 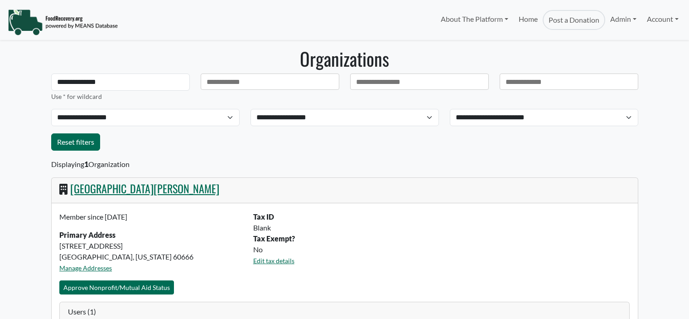 I want to click on small: Use * for wildcard, so click(x=77, y=96).